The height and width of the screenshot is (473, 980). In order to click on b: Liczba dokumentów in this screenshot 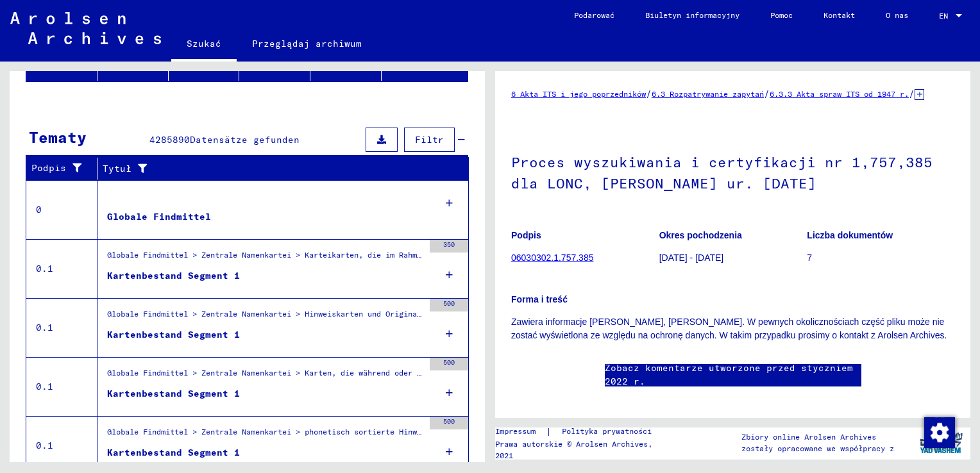, I will do `click(850, 236)`.